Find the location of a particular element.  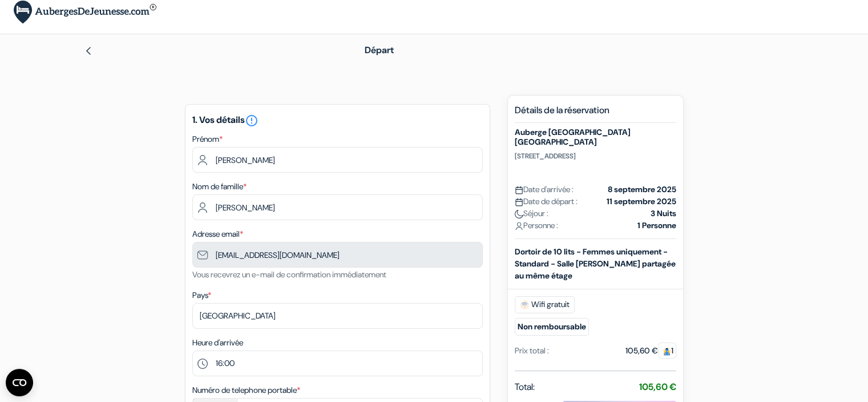

span: Personne : is located at coordinates (536, 225).